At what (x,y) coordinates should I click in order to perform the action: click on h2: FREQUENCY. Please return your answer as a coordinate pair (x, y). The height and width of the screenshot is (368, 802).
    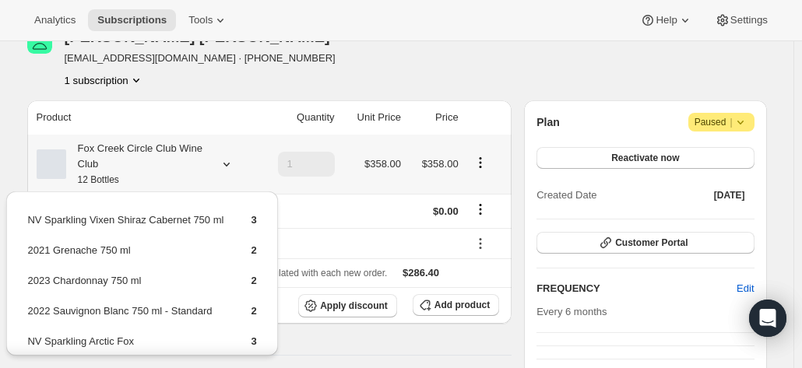
    Looking at the image, I should click on (636, 289).